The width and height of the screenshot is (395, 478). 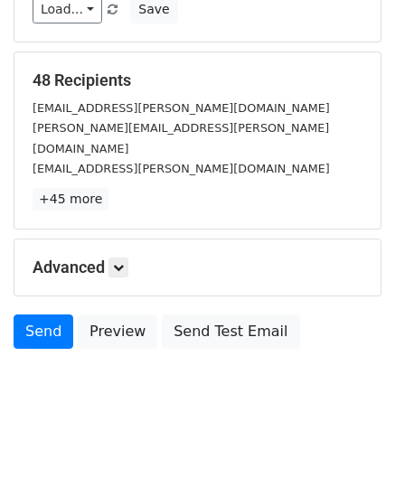 What do you see at coordinates (117, 332) in the screenshot?
I see `a: Preview` at bounding box center [117, 332].